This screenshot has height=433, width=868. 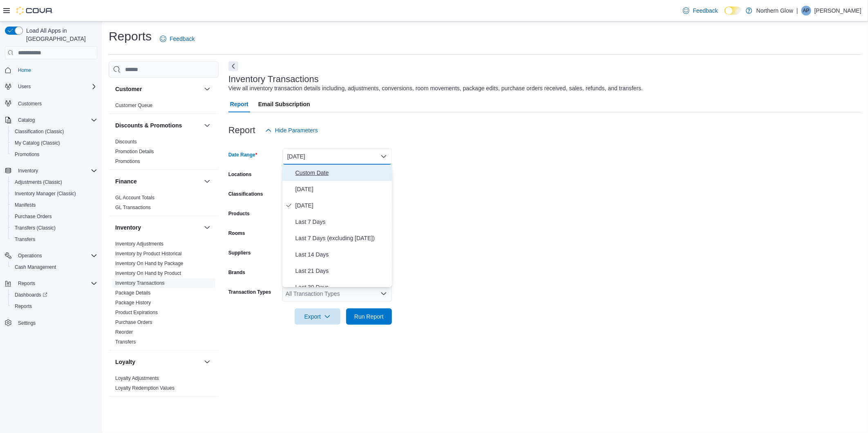 I want to click on span: GL Account Totals, so click(x=135, y=198).